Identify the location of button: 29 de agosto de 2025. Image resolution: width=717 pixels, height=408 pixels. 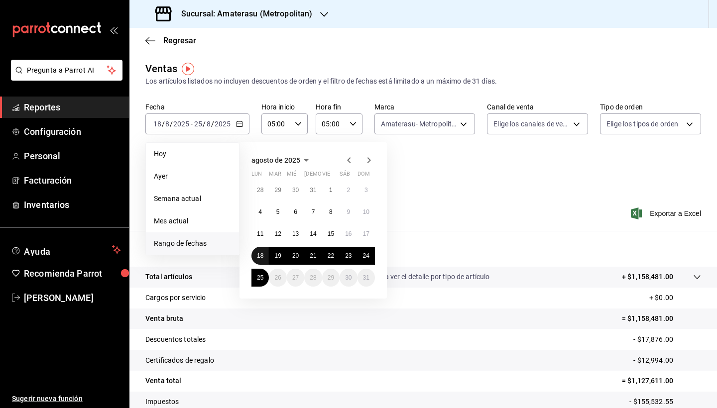
(331, 278).